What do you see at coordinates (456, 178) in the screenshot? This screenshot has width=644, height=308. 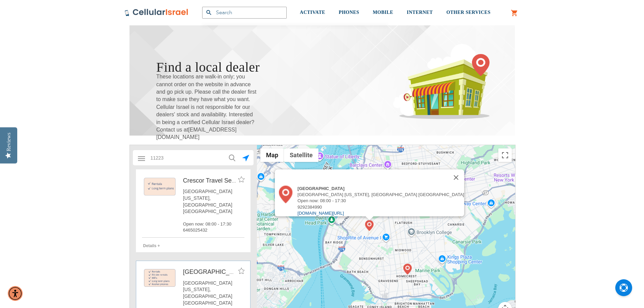 I see `button: Close` at bounding box center [456, 178].